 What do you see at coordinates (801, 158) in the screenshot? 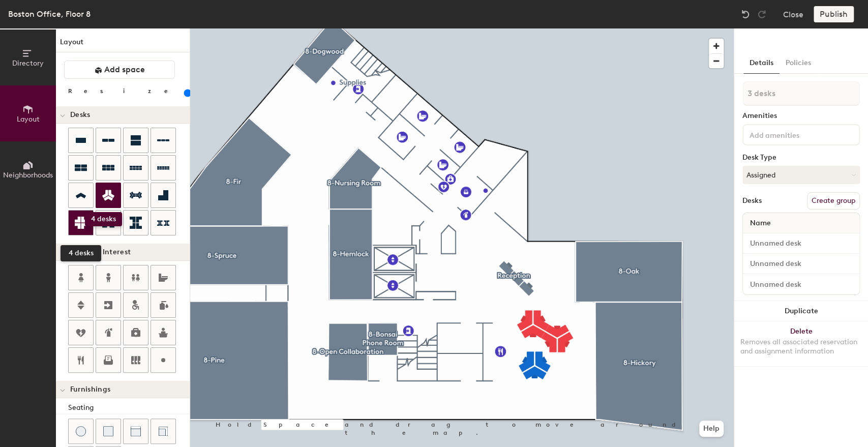
I see `div: Desk Type` at bounding box center [801, 158].